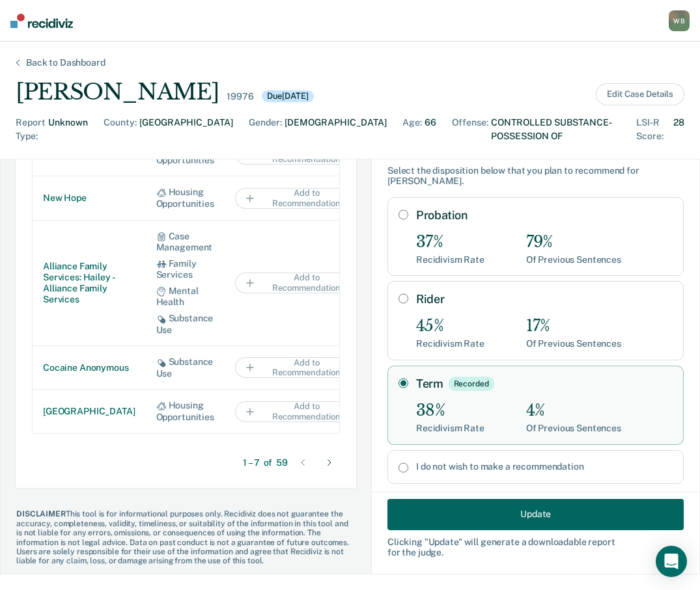 Image resolution: width=700 pixels, height=590 pixels. I want to click on div: 4%, so click(573, 410).